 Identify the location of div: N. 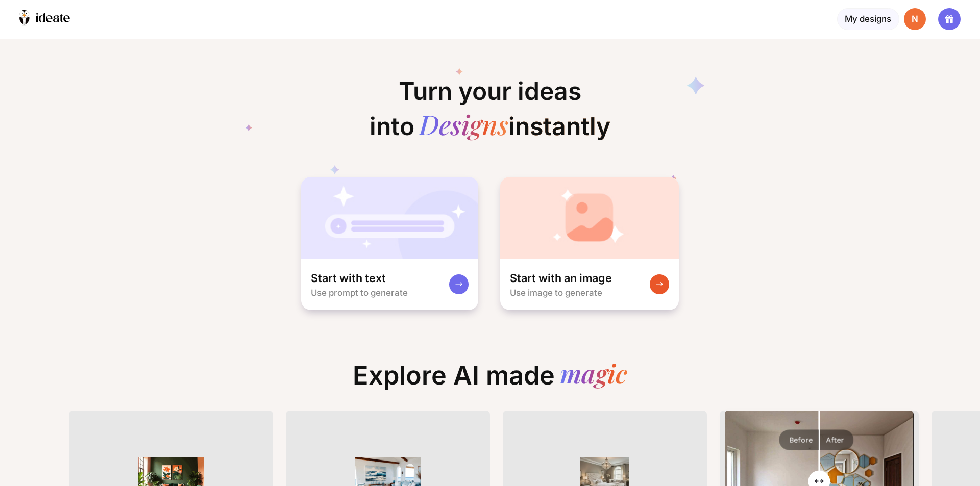
(915, 18).